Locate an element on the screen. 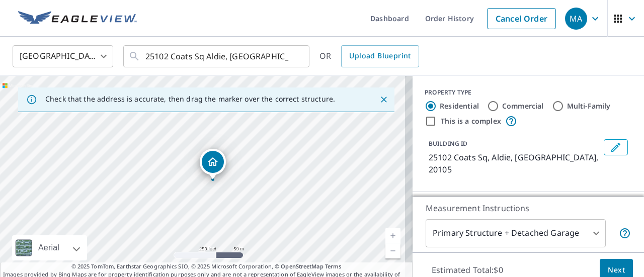 Image resolution: width=644 pixels, height=277 pixels. p: BUILDING ID is located at coordinates (448, 143).